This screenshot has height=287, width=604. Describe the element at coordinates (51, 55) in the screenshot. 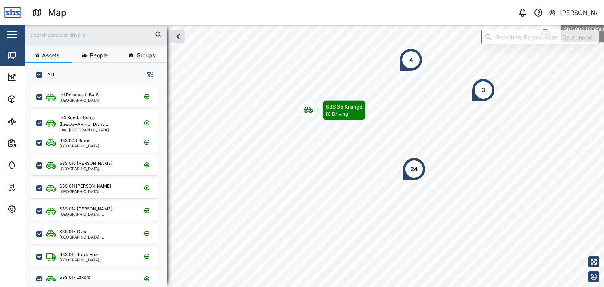

I see `span: Assets` at that location.